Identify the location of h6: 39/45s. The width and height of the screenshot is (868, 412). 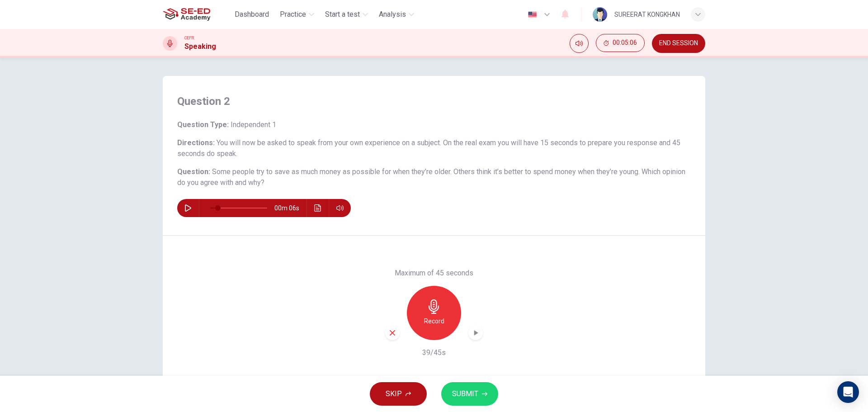
(434, 353).